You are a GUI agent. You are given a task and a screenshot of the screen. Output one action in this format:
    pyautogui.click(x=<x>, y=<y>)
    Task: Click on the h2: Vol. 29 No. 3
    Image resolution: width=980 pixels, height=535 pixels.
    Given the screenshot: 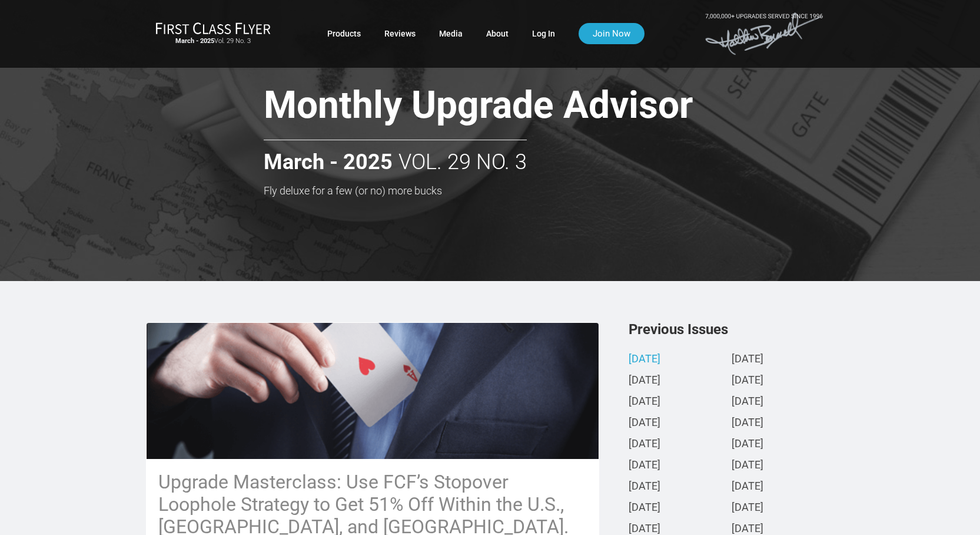 What is the action you would take?
    pyautogui.click(x=395, y=157)
    